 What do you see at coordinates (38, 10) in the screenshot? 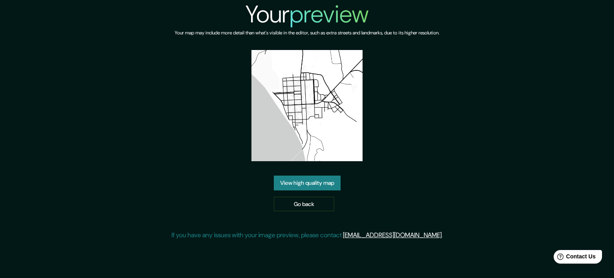
I see `span: Contact Us` at bounding box center [38, 10].